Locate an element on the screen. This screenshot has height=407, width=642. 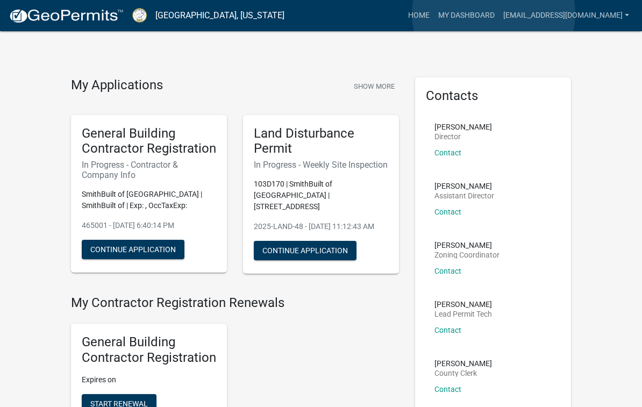
a: Home is located at coordinates (419, 16).